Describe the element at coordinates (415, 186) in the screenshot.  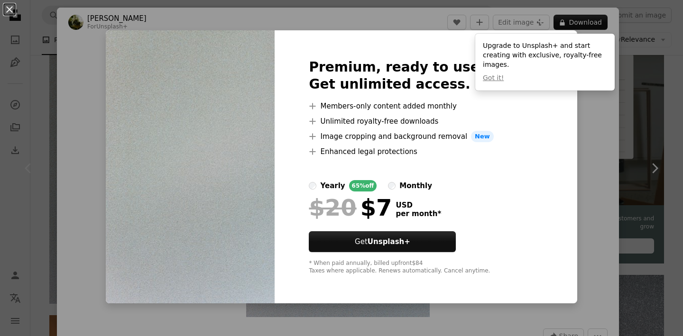
I see `div: monthly` at that location.